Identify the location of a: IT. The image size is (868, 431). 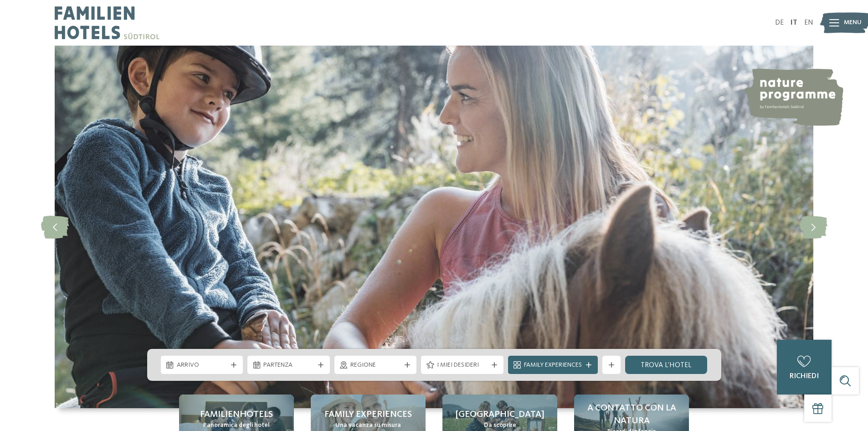
(794, 23).